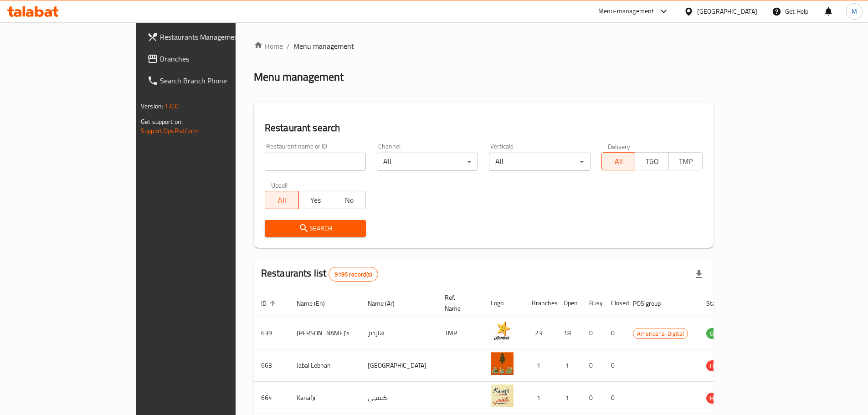  What do you see at coordinates (625, 11) in the screenshot?
I see `div: Menu-management` at bounding box center [625, 11].